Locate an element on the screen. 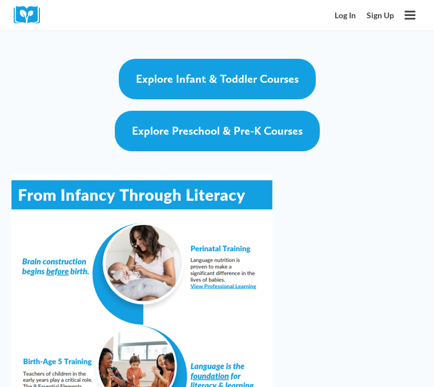 The height and width of the screenshot is (387, 434). a: Explore Preschool & Pre-K Courses is located at coordinates (217, 131).